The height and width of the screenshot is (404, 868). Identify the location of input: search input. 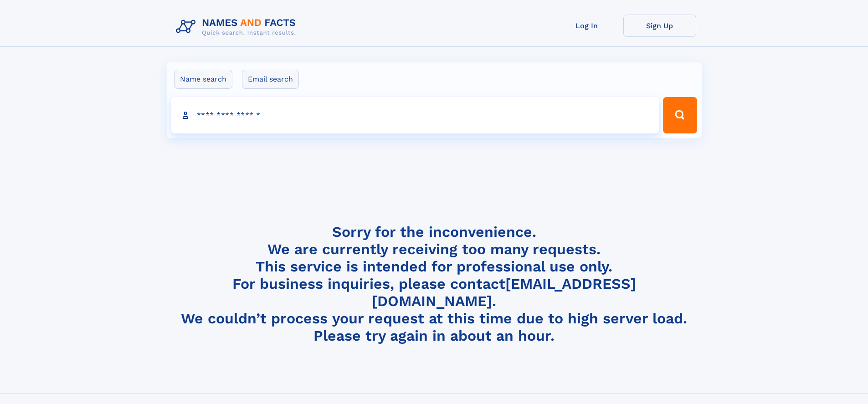
(415, 115).